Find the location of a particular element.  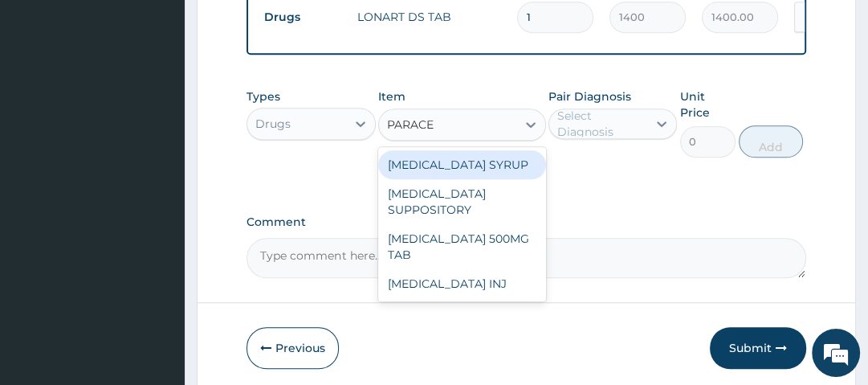

td: Drugs is located at coordinates (302, 17).